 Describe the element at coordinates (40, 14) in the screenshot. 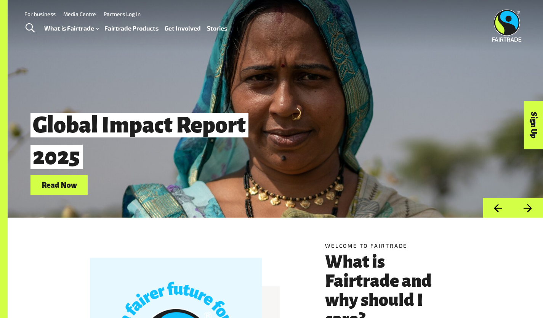

I see `a: For business` at that location.